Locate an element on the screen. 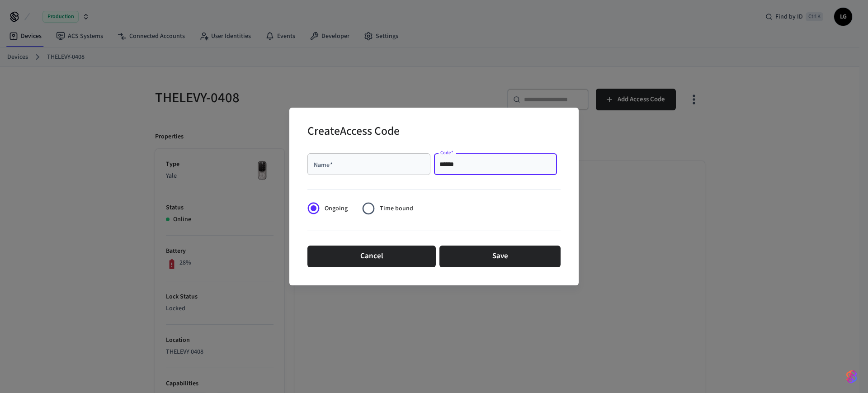 The width and height of the screenshot is (868, 393). button: Save is located at coordinates (500, 256).